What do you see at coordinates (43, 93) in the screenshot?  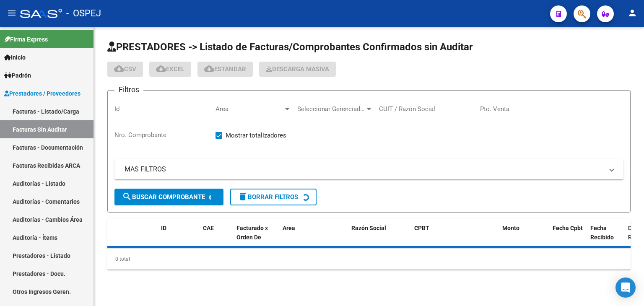 I see `span: Prestadores / Proveedores` at bounding box center [43, 93].